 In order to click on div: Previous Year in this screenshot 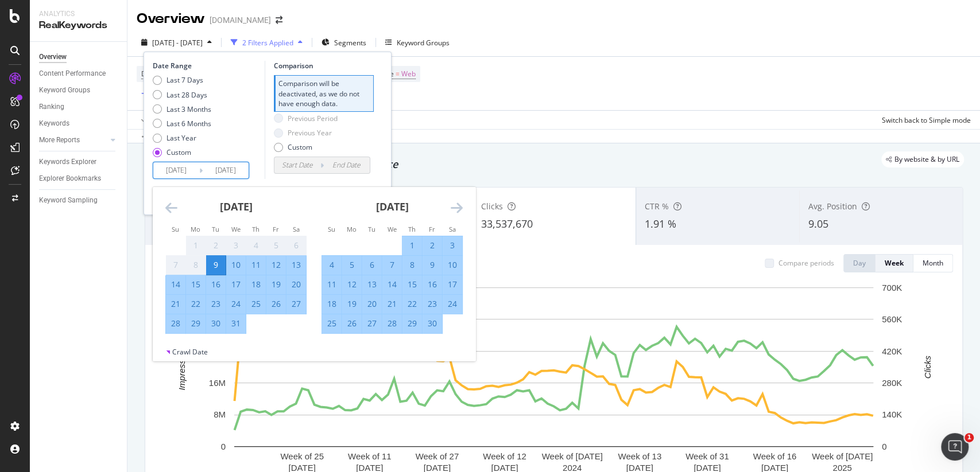, I will do `click(310, 132)`.